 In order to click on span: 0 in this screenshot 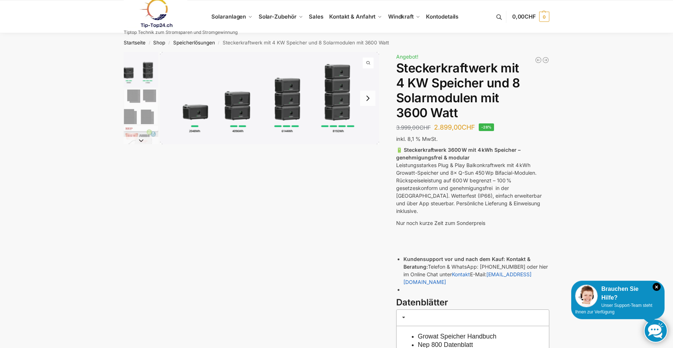, I will do `click(544, 17)`.